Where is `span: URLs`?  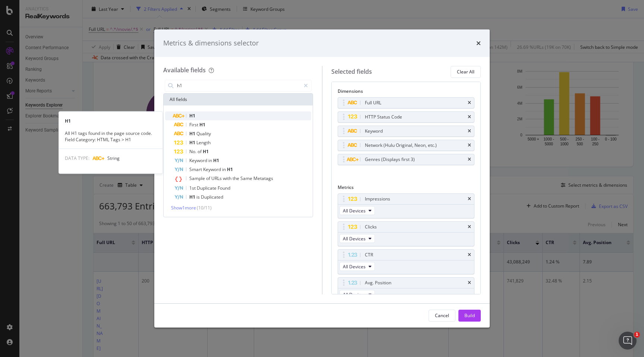 span: URLs is located at coordinates (217, 178).